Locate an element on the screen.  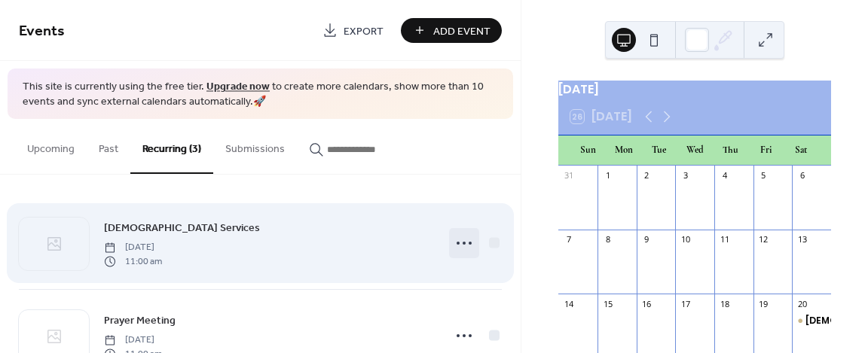
div: 16 is located at coordinates (646, 304).